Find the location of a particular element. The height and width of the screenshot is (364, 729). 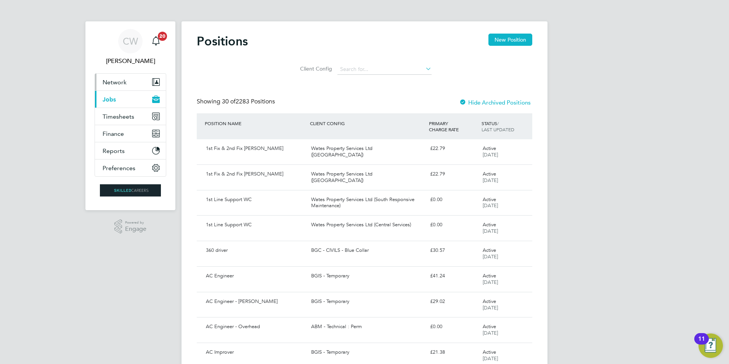

button: Jobs is located at coordinates (130, 99).